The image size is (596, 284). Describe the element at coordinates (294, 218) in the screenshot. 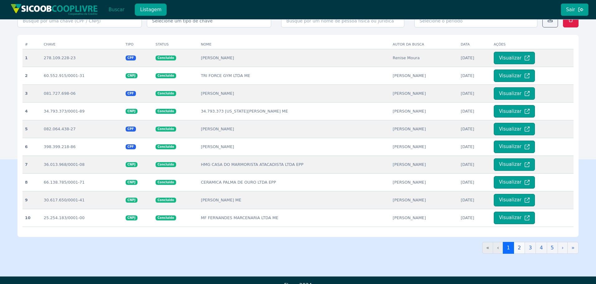

I see `td: MF FERNANDES MARCENARIA LTDA ME` at that location.